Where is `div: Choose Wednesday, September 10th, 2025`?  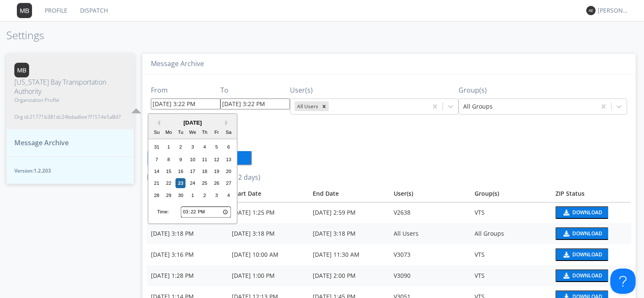 div: Choose Wednesday, September 10th, 2025 is located at coordinates (193, 160).